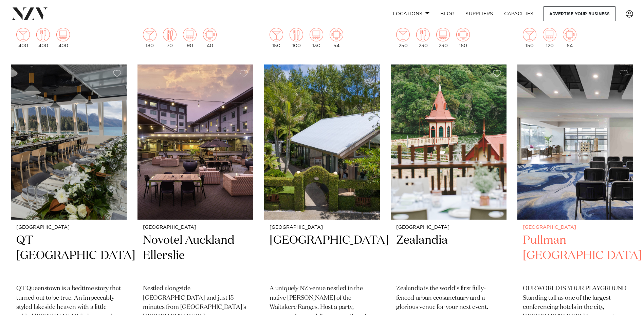  What do you see at coordinates (316, 38) in the screenshot?
I see `div: 130` at bounding box center [316, 38].